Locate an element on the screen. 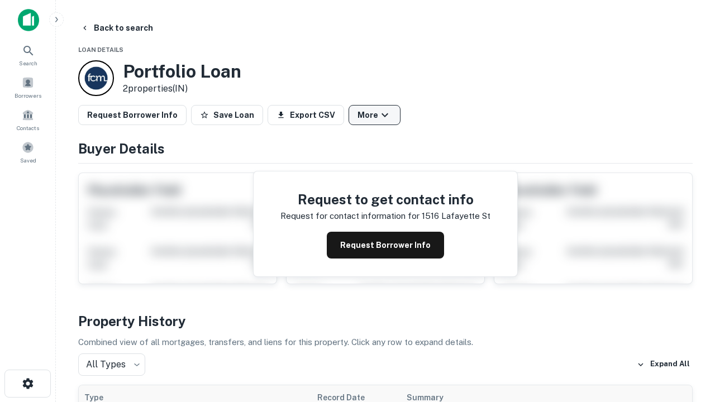 This screenshot has width=715, height=402. h4: Request to get contact info is located at coordinates (385, 199).